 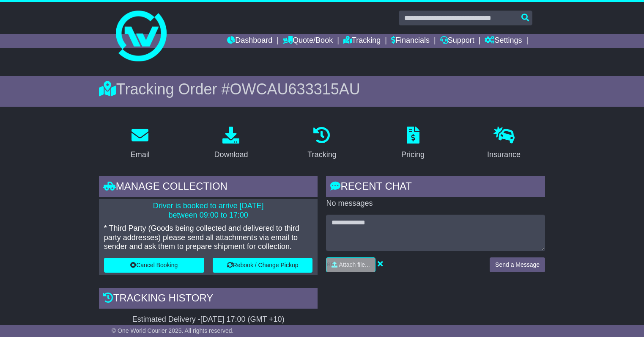 I want to click on a: Pricing, so click(x=412, y=144).